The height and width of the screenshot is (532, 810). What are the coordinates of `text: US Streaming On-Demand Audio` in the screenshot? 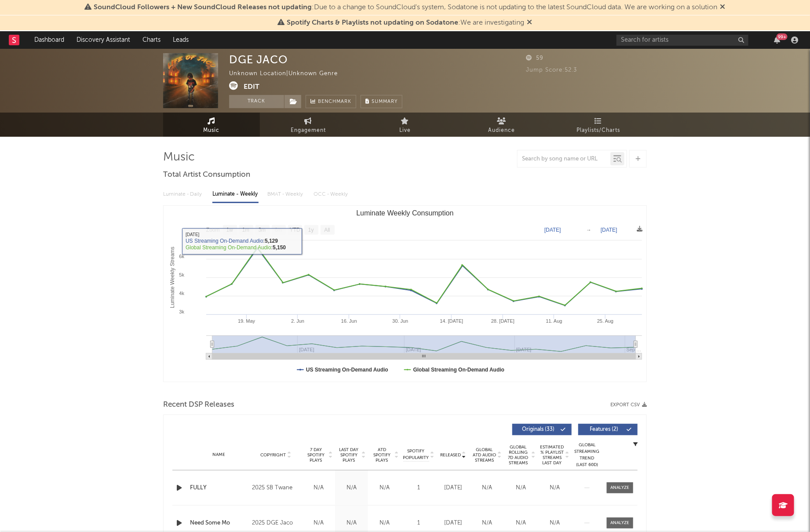 It's located at (347, 369).